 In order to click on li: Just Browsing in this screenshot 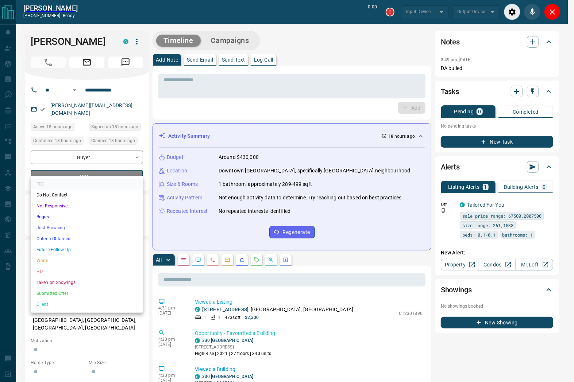, I will do `click(87, 228)`.